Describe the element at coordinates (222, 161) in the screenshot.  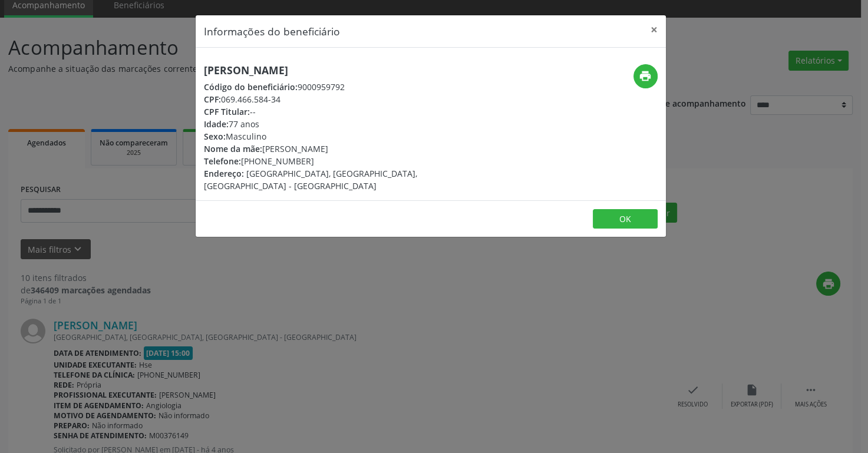
I see `span: Telefone:` at that location.